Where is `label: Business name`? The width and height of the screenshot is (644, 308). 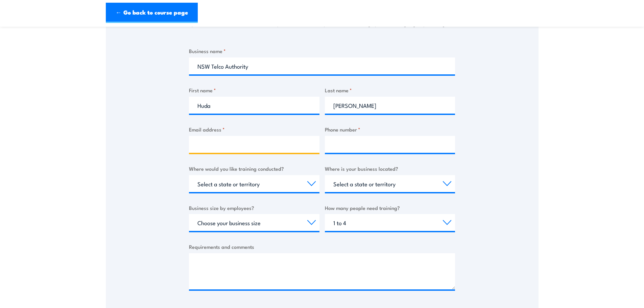
label: Business name is located at coordinates (322, 51).